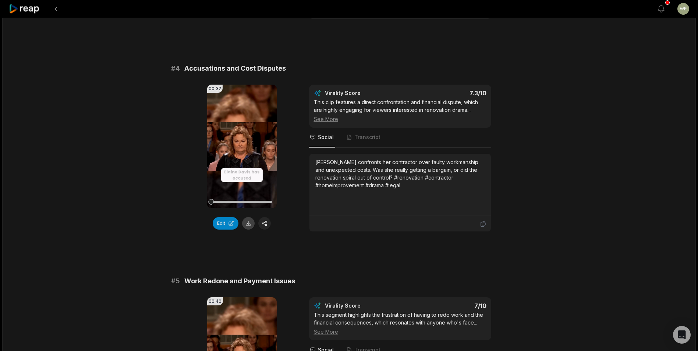 Image resolution: width=698 pixels, height=351 pixels. What do you see at coordinates (400, 138) in the screenshot?
I see `nav: Tabs` at bounding box center [400, 138].